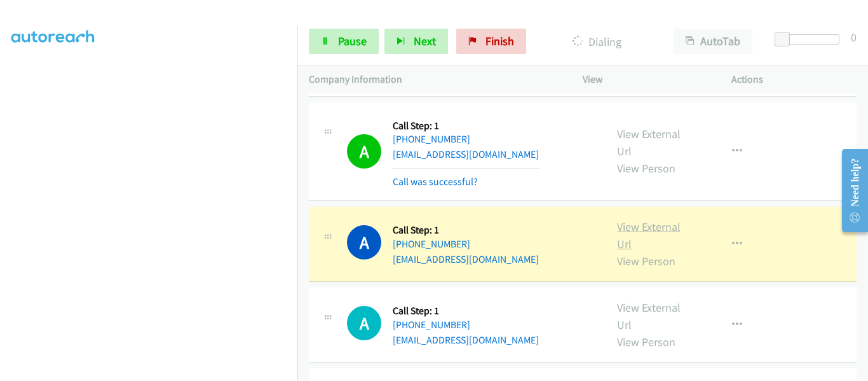 The image size is (868, 381). Describe the element at coordinates (854, 37) in the screenshot. I see `div: 0` at that location.